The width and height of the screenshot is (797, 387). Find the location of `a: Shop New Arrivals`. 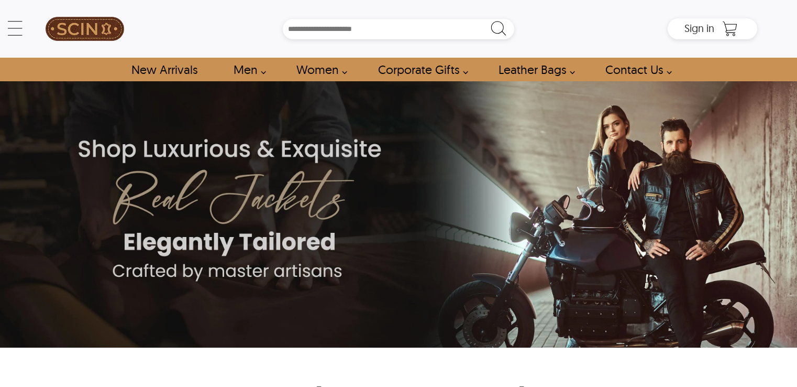

a: Shop New Arrivals is located at coordinates (164, 69).